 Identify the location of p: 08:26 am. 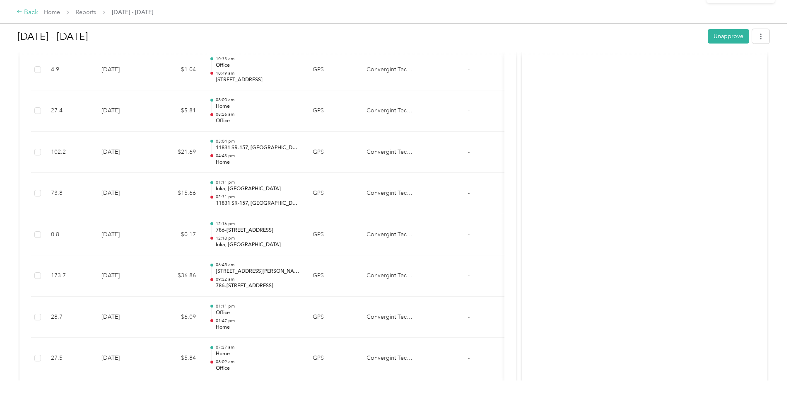
(258, 114).